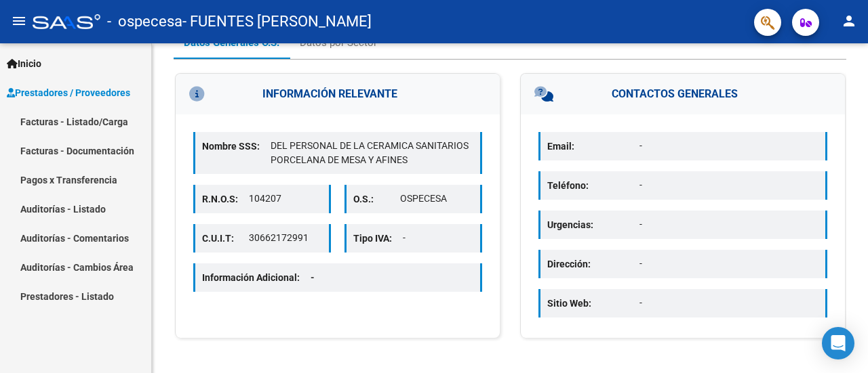  What do you see at coordinates (69, 93) in the screenshot?
I see `span: Prestadores / Proveedores` at bounding box center [69, 93].